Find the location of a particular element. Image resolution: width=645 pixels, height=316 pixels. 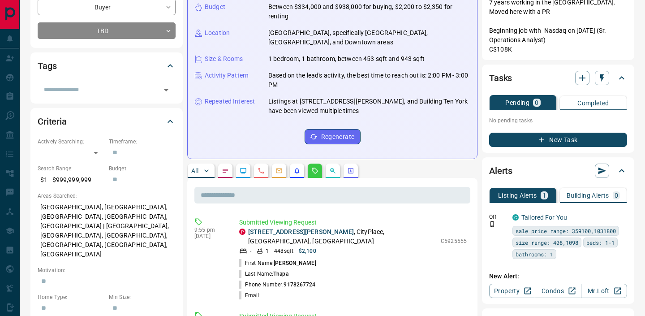

p: Home Type: is located at coordinates (71, 297).